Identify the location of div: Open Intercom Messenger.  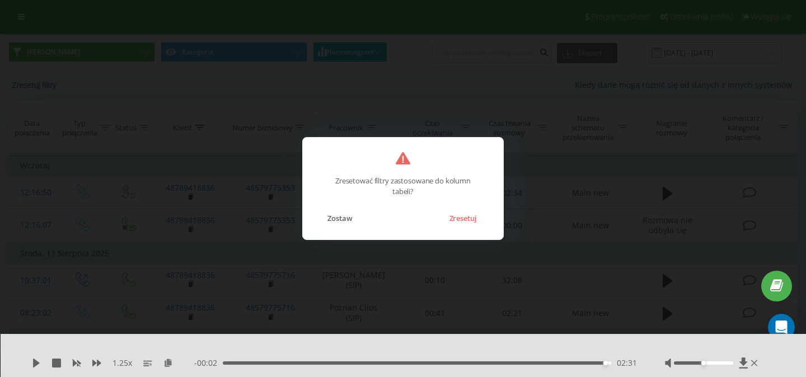
(781, 327).